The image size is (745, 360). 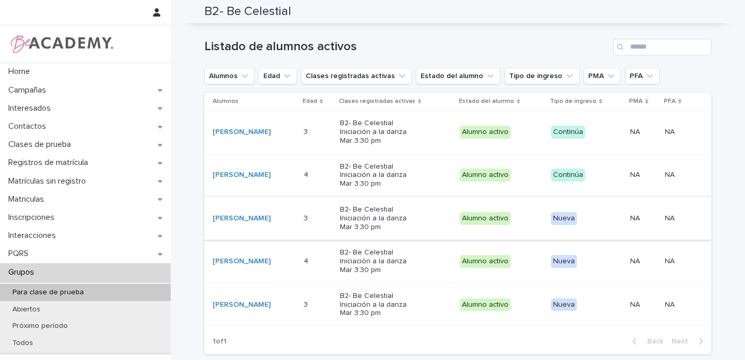 What do you see at coordinates (642, 76) in the screenshot?
I see `button: PFA` at bounding box center [642, 76].